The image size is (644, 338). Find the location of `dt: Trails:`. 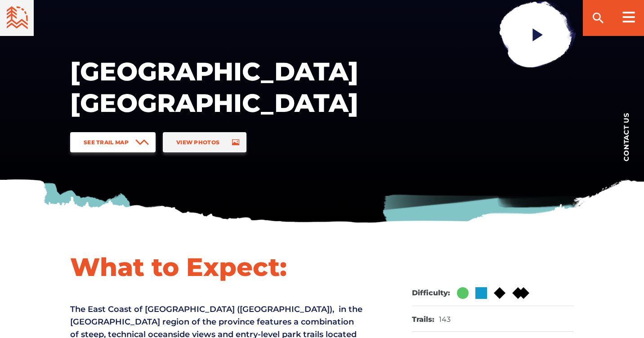

dt: Trails: is located at coordinates (423, 320).